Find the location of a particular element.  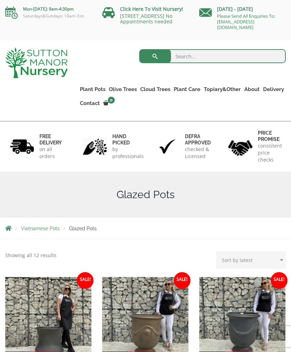

a: About is located at coordinates (252, 89).